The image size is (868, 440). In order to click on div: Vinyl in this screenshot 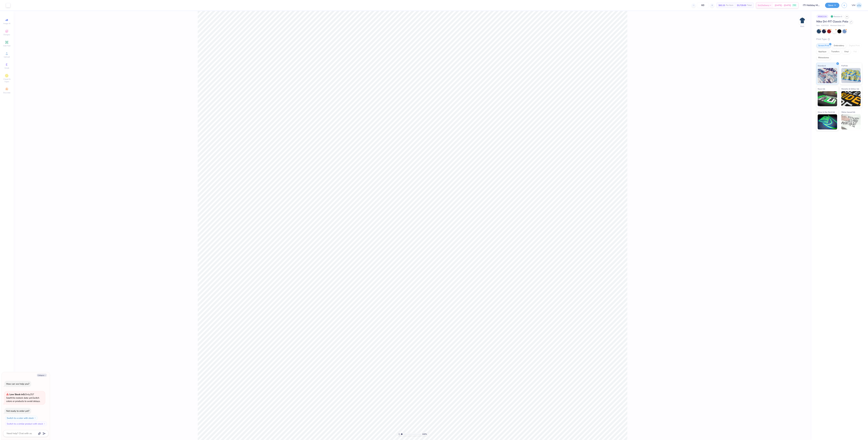, I will do `click(847, 52)`.